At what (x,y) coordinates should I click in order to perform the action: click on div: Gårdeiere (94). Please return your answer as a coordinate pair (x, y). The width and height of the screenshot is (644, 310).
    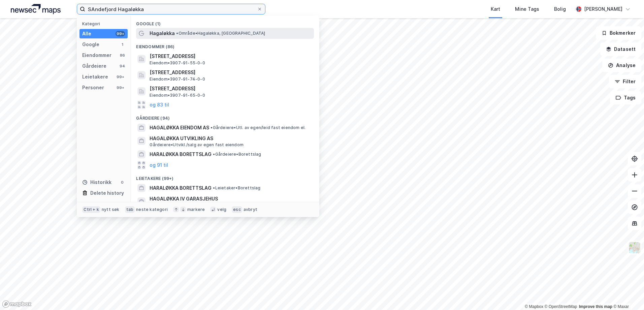
    Looking at the image, I should click on (225, 117).